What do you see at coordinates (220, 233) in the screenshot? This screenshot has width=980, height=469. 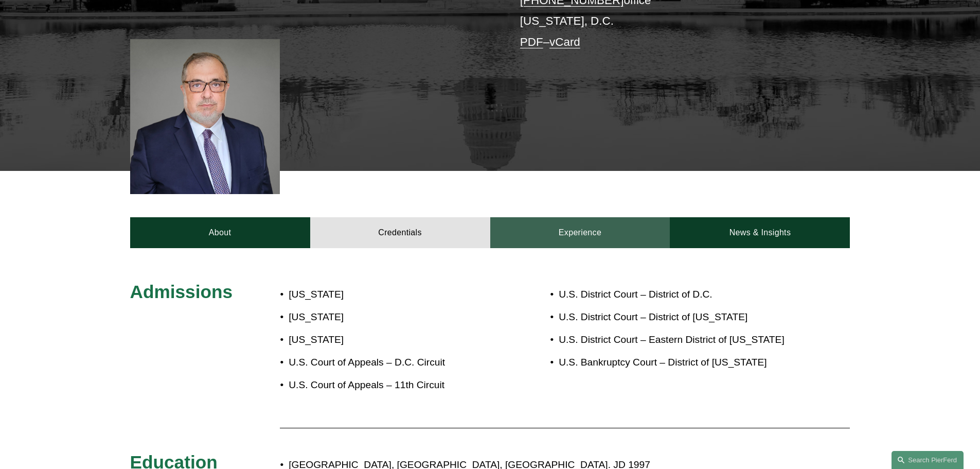 I see `a: About` at bounding box center [220, 233].